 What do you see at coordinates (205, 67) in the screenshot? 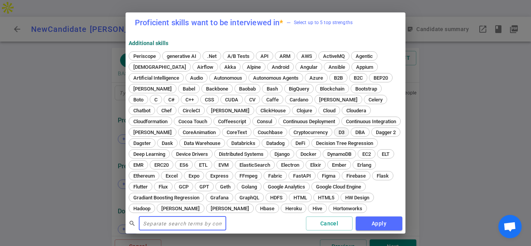
I see `span: Airflow` at bounding box center [205, 67].